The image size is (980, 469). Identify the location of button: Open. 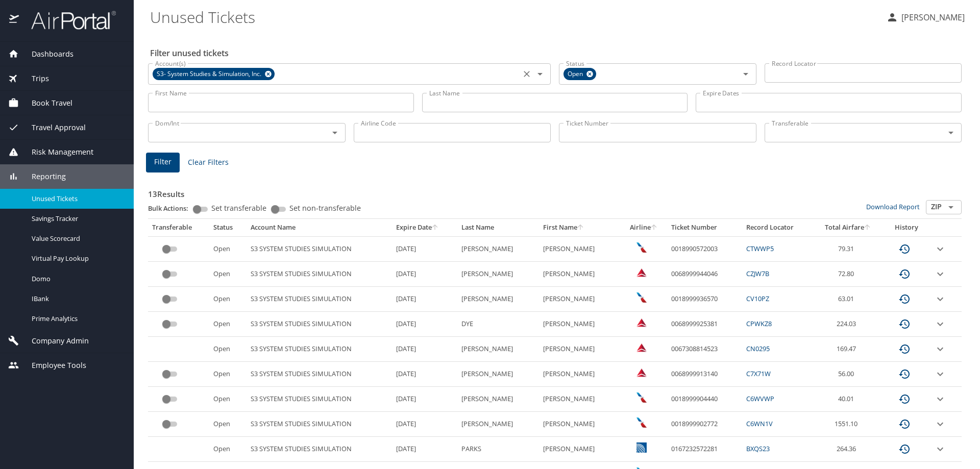
(746, 74).